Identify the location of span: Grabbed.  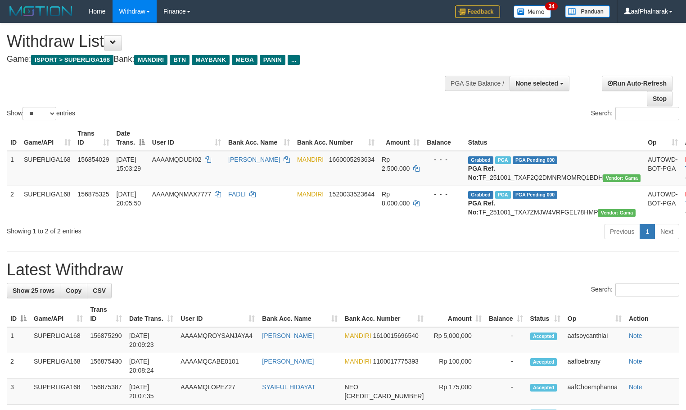
(481, 160).